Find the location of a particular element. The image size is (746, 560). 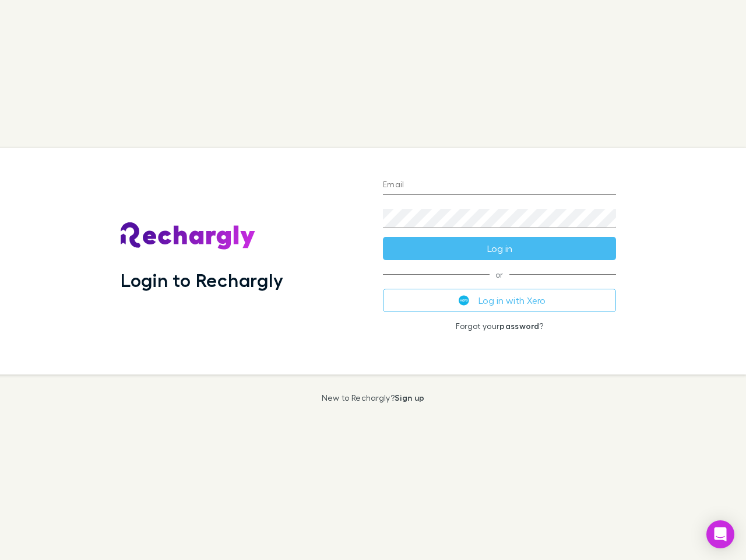

a: password is located at coordinates (520, 325).